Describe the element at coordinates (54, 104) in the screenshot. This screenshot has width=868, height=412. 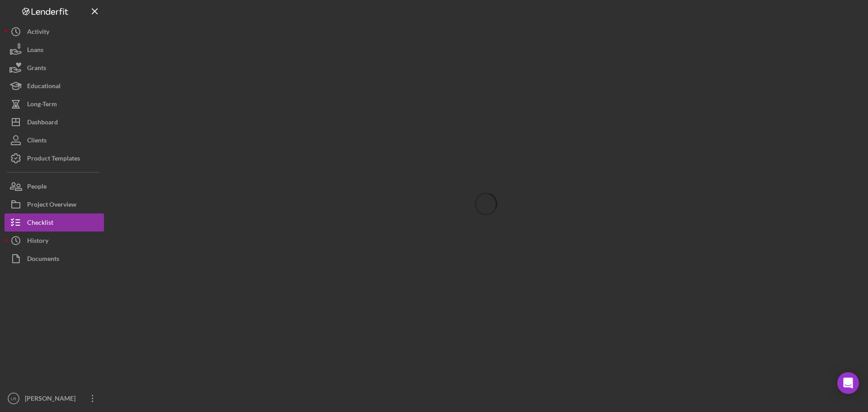
I see `button: Long-Term` at that location.